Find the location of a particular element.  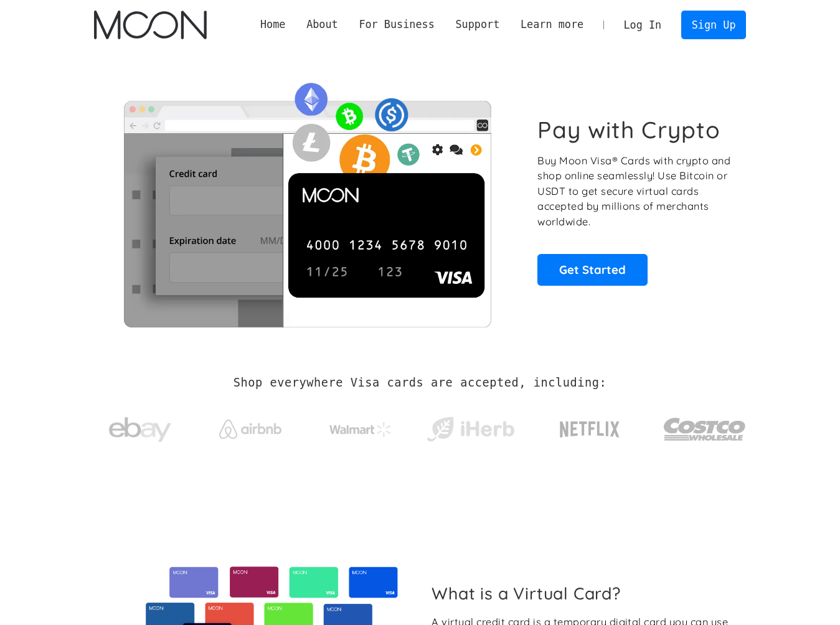

h2: Shop everywhere Visa cards are accepted, including: is located at coordinates (420, 383).